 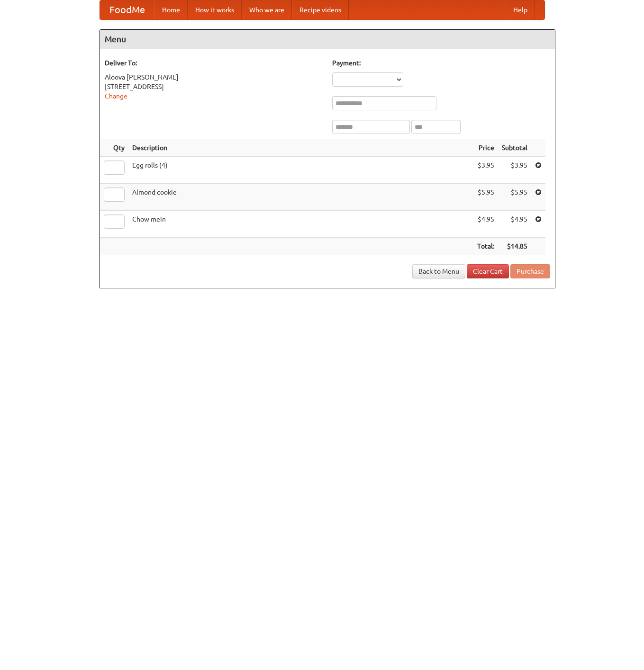 I want to click on h5: Deliver To:, so click(x=214, y=63).